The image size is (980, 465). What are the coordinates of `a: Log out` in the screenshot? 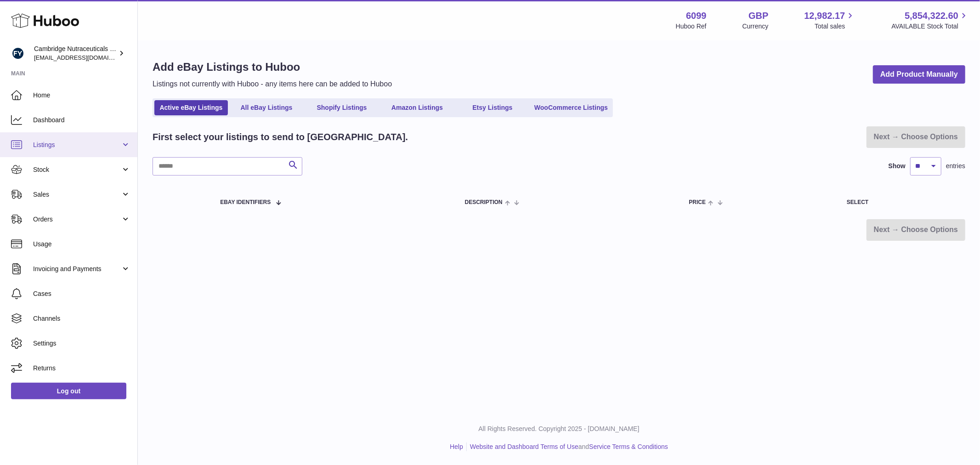 It's located at (69, 391).